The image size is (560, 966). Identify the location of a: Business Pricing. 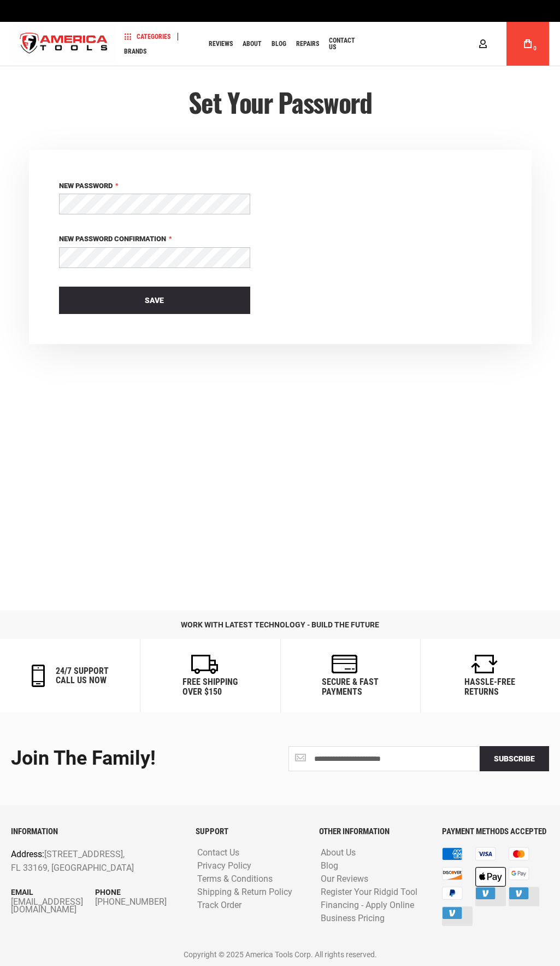
(353, 918).